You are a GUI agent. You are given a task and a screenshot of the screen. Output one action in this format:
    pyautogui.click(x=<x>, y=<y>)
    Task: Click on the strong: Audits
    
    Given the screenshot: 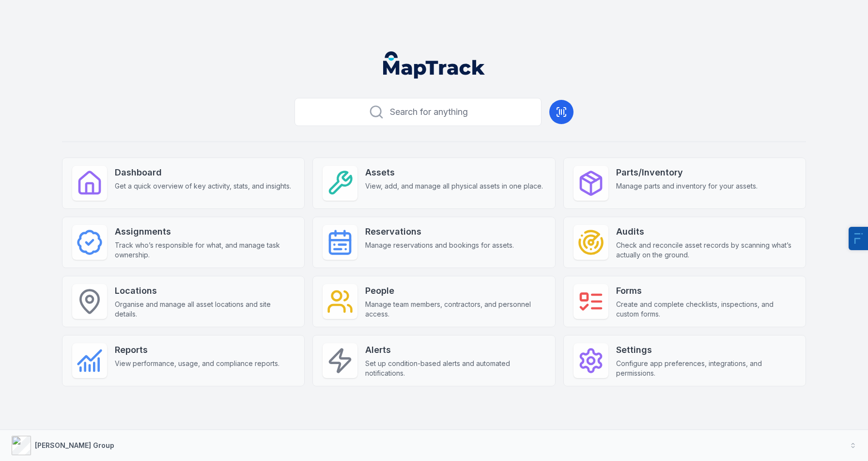 What is the action you would take?
    pyautogui.click(x=706, y=231)
    